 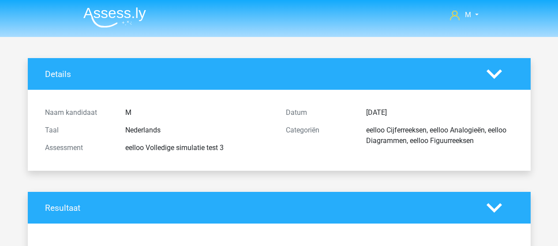 What do you see at coordinates (319, 113) in the screenshot?
I see `div: Datum` at bounding box center [319, 113].